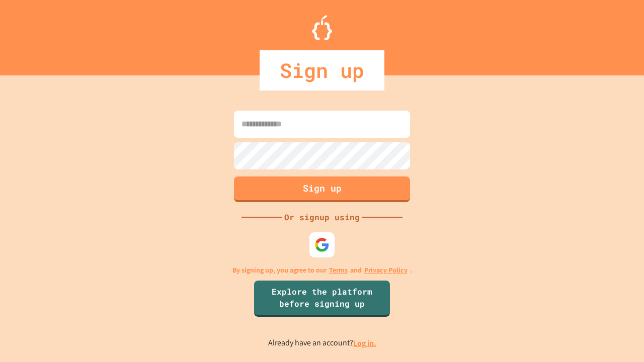 The image size is (644, 362). What do you see at coordinates (322, 245) in the screenshot?
I see `img: google-icon.svg` at bounding box center [322, 245].